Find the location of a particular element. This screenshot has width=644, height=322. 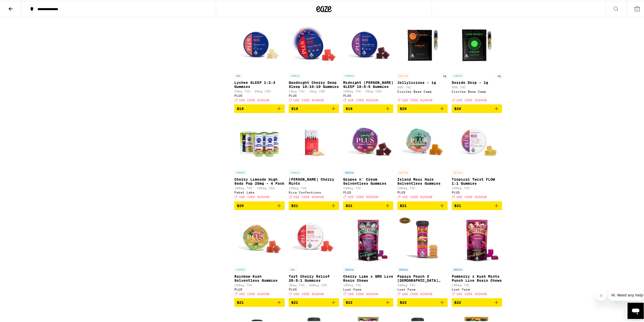

a: Open page for Midnight Berry SLEEP 10:5:5 Gummies from PLUS is located at coordinates (368, 61).